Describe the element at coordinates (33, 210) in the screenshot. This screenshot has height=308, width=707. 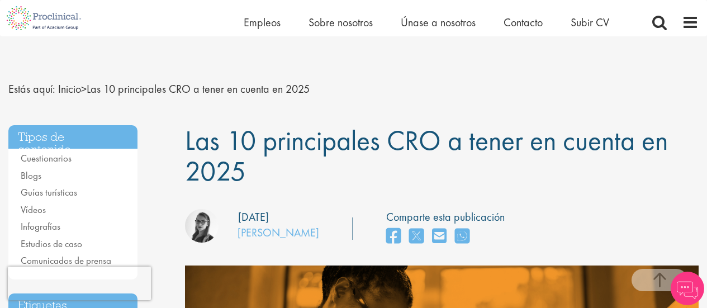
I see `font: Vídeos` at that location.